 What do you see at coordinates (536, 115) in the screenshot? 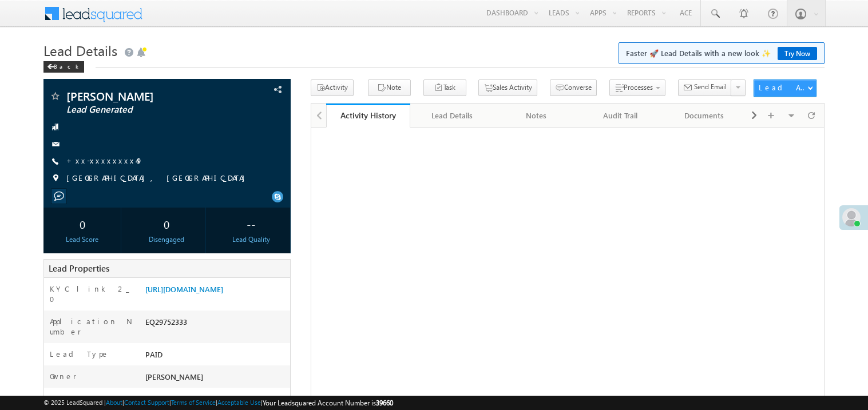
I see `div: Notes` at bounding box center [536, 115].